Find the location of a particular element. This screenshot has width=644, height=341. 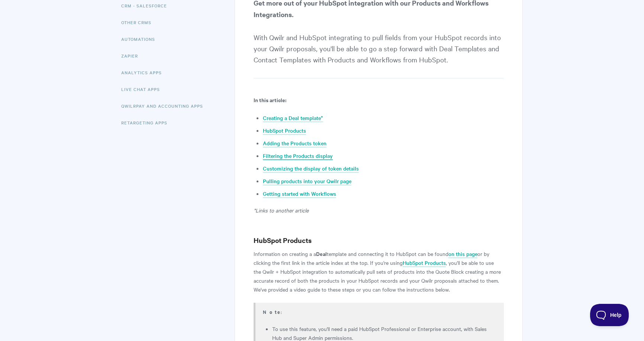

b: Note is located at coordinates (272, 312).